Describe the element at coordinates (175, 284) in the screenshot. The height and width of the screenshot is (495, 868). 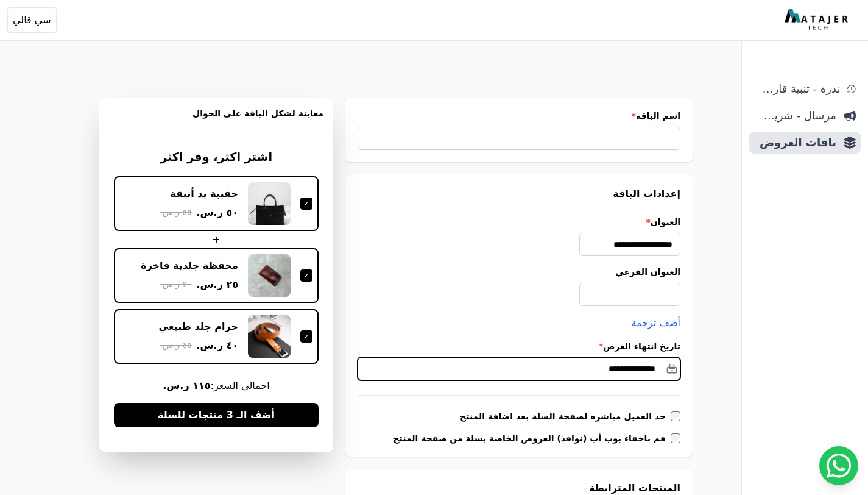
I see `span: ٣٠ ر.س.` at that location.